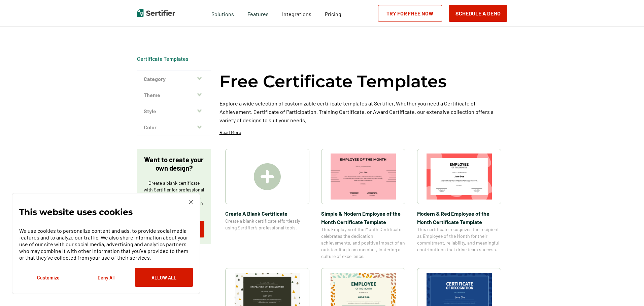  Describe the element at coordinates (363, 111) in the screenshot. I see `p: Explore a wide selection of customizable certificate templates at Sertifier. Whether you need a C...` at that location.